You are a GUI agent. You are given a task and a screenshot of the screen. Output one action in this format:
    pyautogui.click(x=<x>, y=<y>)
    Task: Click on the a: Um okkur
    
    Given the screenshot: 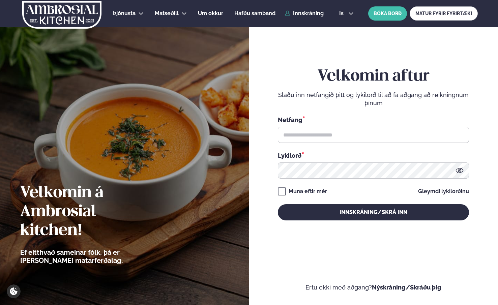 What is the action you would take?
    pyautogui.click(x=210, y=13)
    